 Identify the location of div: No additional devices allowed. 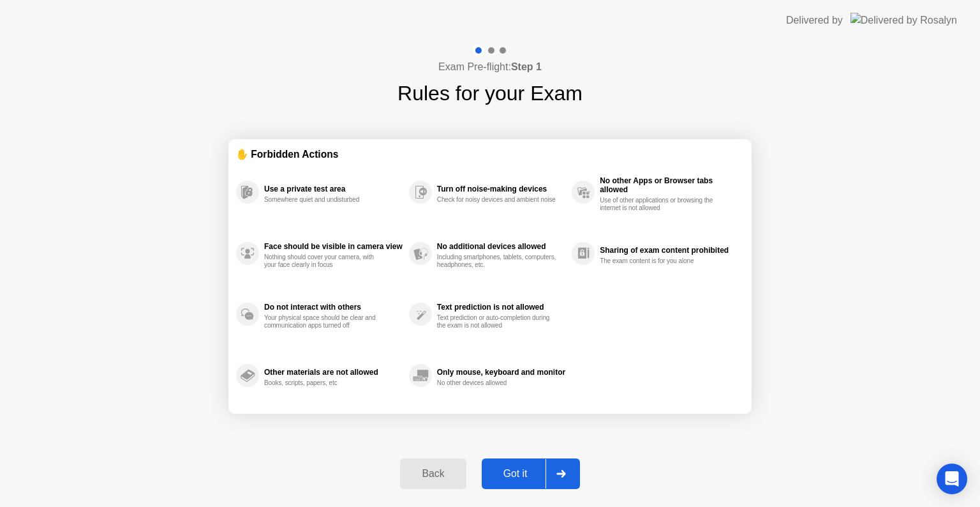
(501, 246).